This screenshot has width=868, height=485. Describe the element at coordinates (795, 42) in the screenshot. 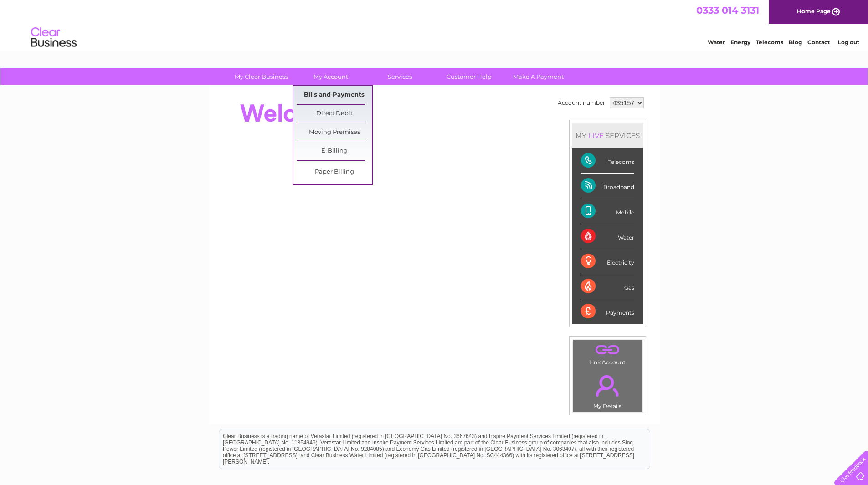

I see `a: Blog` at that location.